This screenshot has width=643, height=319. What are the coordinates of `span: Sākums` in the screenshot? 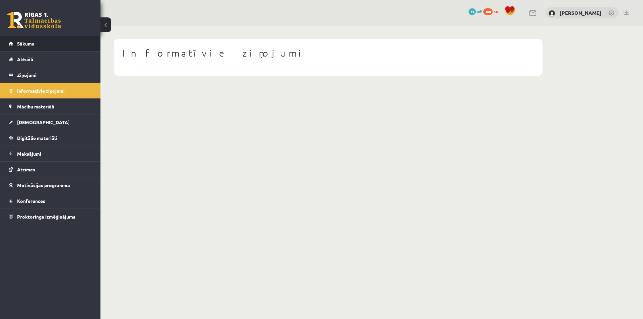 It's located at (25, 44).